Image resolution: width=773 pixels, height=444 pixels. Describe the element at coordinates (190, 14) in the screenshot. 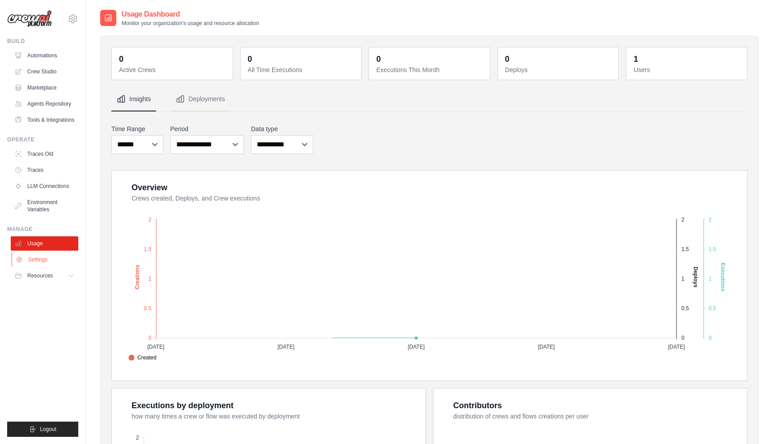

I see `h2: Usage Dashboard` at that location.